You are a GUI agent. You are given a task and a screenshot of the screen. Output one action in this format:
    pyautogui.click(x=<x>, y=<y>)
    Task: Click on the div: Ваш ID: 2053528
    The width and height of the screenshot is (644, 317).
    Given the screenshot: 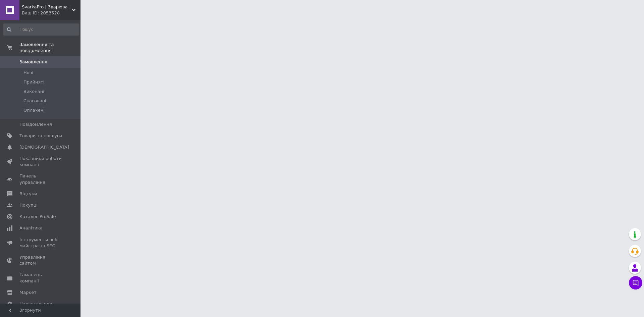 What is the action you would take?
    pyautogui.click(x=51, y=13)
    